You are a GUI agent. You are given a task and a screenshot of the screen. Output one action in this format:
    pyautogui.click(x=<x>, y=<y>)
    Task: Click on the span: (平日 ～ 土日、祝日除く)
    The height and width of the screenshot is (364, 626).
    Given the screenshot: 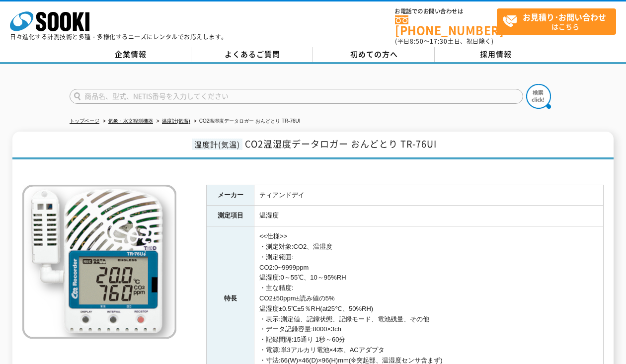 What is the action you would take?
    pyautogui.click(x=444, y=41)
    